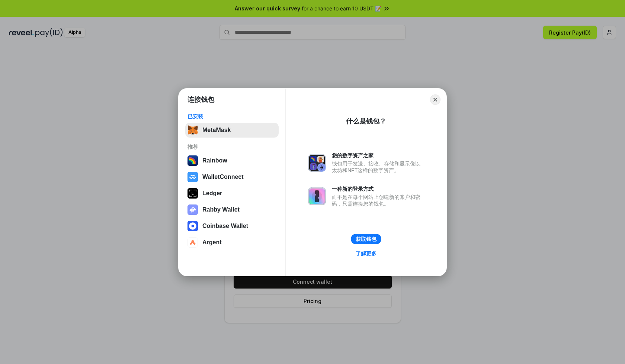 This screenshot has width=625, height=364. What do you see at coordinates (212, 193) in the screenshot?
I see `div: Ledger` at bounding box center [212, 193].